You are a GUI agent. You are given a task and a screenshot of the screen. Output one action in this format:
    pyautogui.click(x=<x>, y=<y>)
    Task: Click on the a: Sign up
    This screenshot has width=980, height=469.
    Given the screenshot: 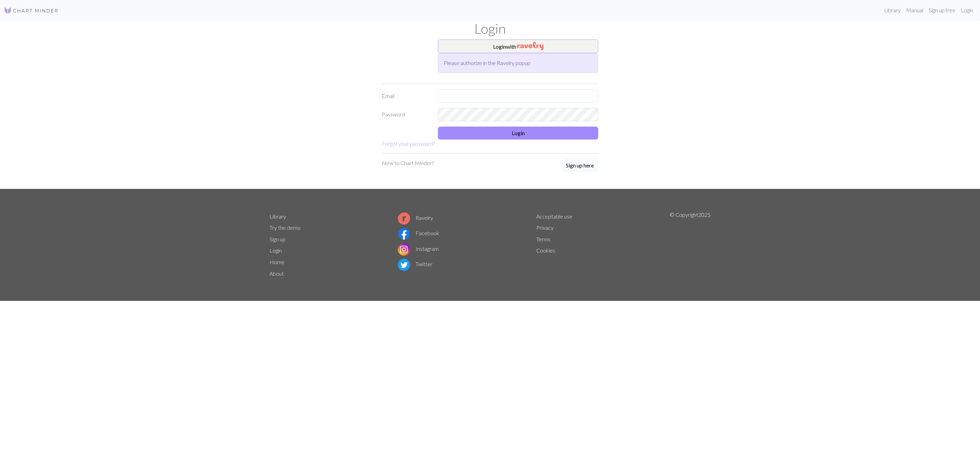 What is the action you would take?
    pyautogui.click(x=277, y=239)
    